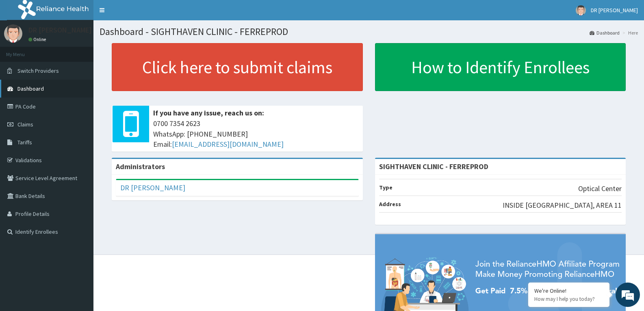 Image resolution: width=644 pixels, height=311 pixels. What do you see at coordinates (569, 299) in the screenshot?
I see `p: How may I help you today?` at bounding box center [569, 299].